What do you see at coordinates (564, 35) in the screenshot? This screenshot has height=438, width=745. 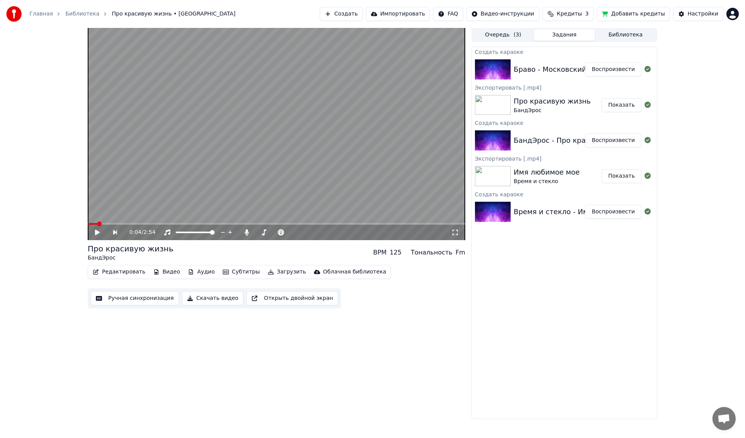 I see `button: Задания` at bounding box center [564, 35].